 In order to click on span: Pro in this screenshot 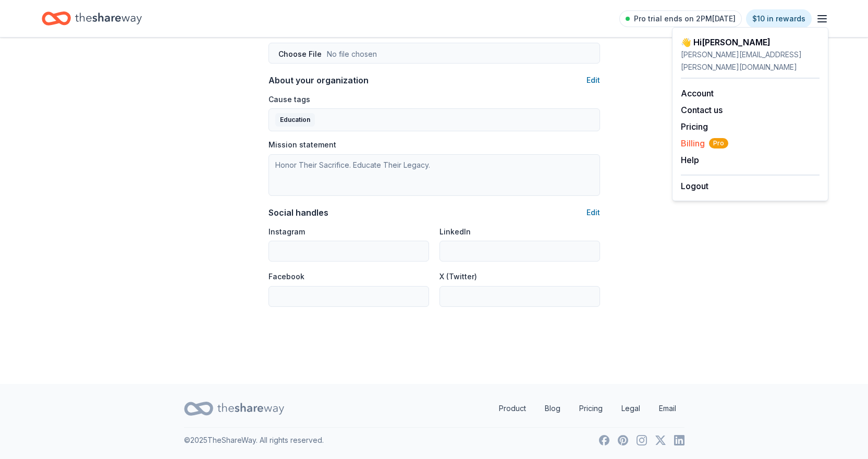, I will do `click(718, 143)`.